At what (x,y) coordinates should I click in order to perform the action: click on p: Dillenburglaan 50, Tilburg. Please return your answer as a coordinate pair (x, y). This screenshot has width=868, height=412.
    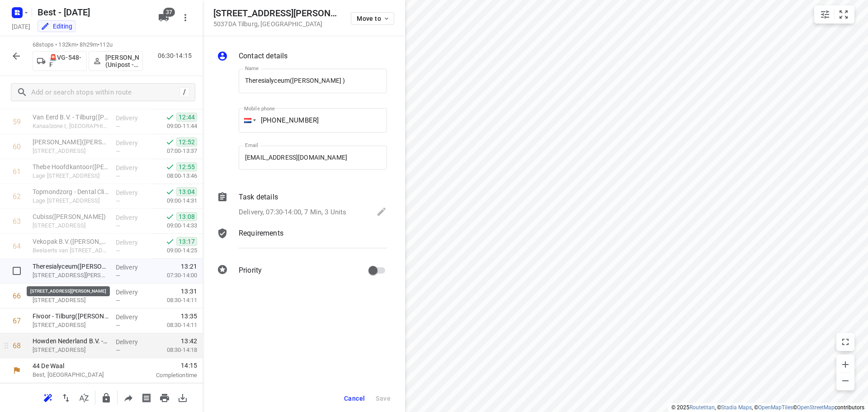
    Looking at the image, I should click on (71, 151).